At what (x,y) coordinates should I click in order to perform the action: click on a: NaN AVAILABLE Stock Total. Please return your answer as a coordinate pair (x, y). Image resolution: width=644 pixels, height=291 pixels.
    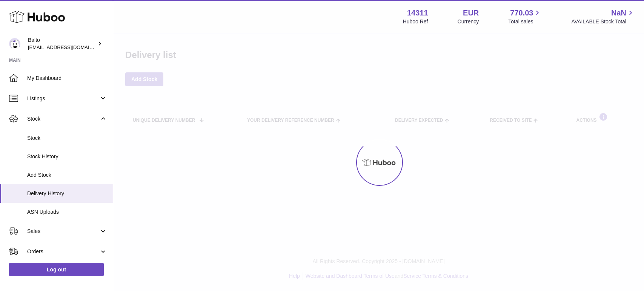
    Looking at the image, I should click on (602, 17).